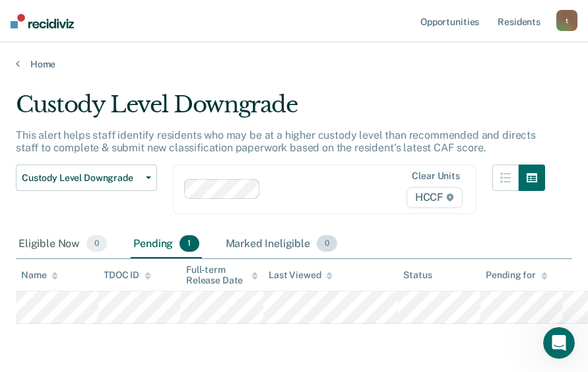 The image size is (588, 372). What do you see at coordinates (87, 177) in the screenshot?
I see `button: Custody Level Downgrade` at bounding box center [87, 177].